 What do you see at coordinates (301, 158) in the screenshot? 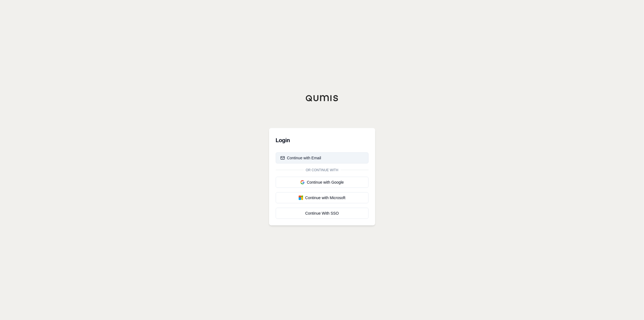
I see `div: Continue with Email` at bounding box center [301, 158].